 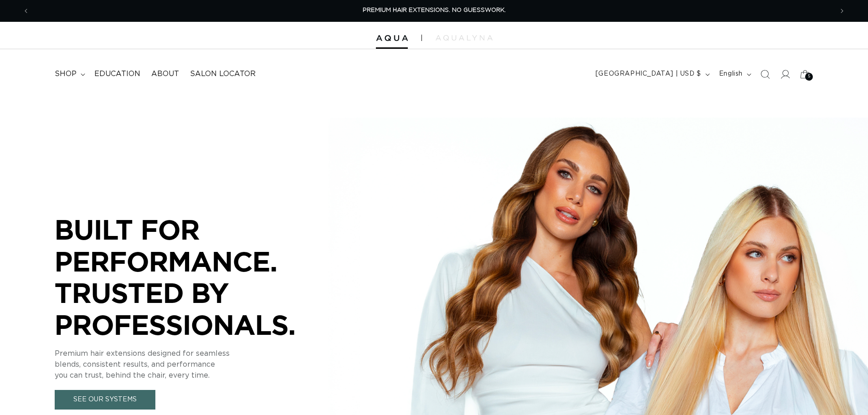 What do you see at coordinates (69, 73) in the screenshot?
I see `summary: shop` at bounding box center [69, 73].